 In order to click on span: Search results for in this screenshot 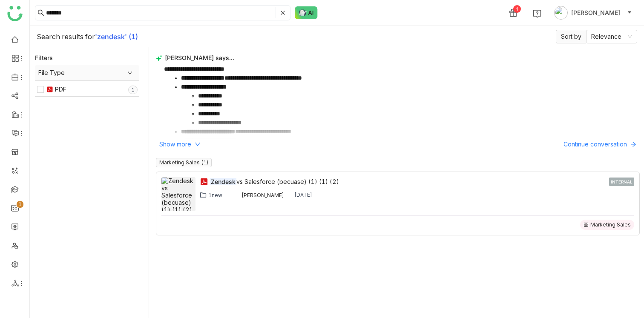, I will do `click(66, 36)`.